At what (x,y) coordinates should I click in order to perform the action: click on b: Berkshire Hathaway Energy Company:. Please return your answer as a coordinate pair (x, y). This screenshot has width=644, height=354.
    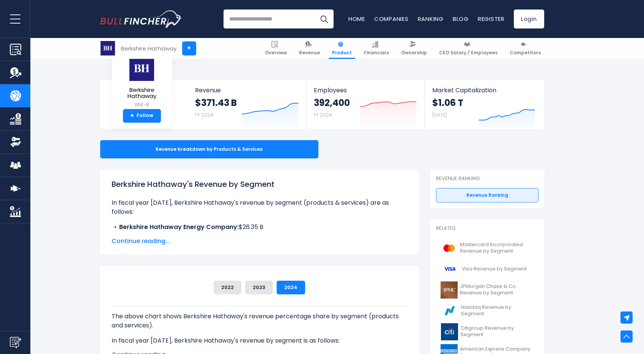
    Looking at the image, I should click on (179, 226).